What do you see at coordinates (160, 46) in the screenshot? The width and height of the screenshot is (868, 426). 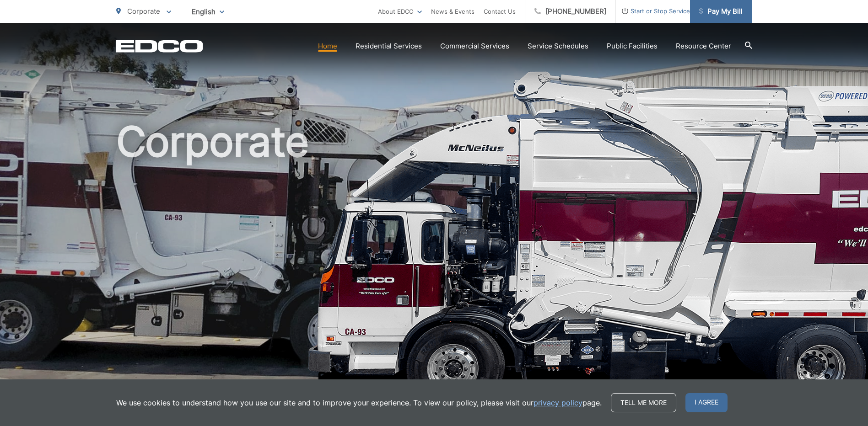 I see `a: EDCD logo. Return to the homepage.` at bounding box center [160, 46].